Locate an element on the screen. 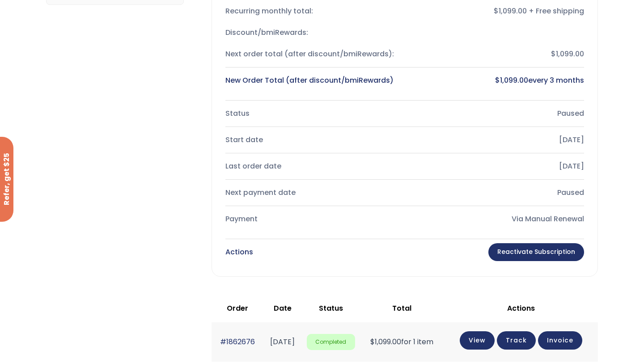 This screenshot has height=363, width=644. div: $1,099.00 + Free shipping is located at coordinates (497, 12).